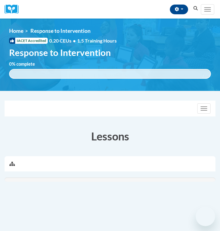 This screenshot has width=220, height=231. I want to click on span: IACET Accredited, so click(28, 41).